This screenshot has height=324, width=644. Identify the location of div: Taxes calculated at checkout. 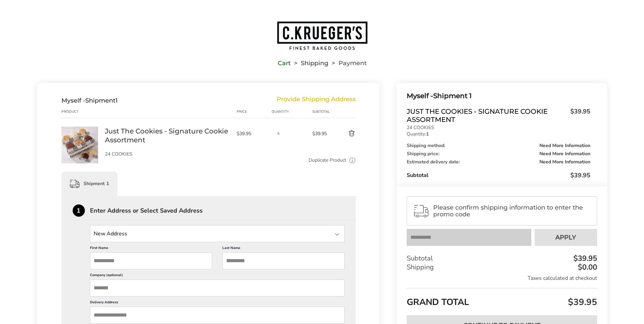
(502, 278).